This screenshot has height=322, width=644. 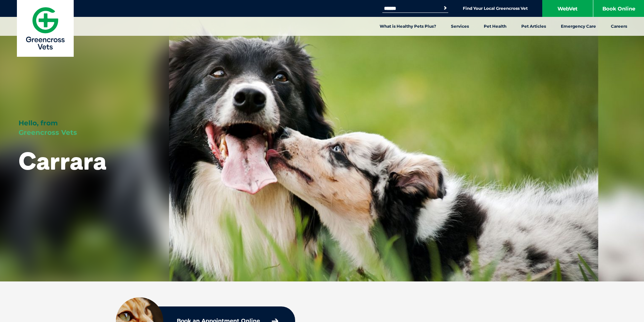 I want to click on a: Services, so click(x=460, y=26).